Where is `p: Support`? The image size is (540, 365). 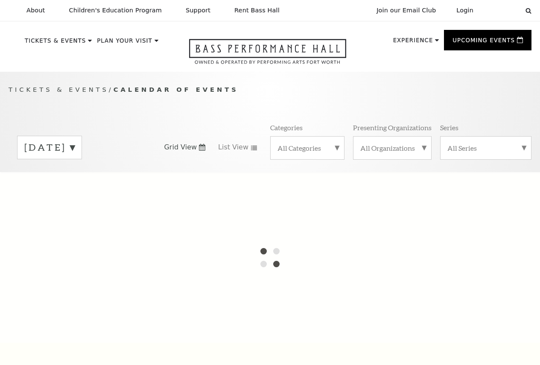
p: Support is located at coordinates (198, 10).